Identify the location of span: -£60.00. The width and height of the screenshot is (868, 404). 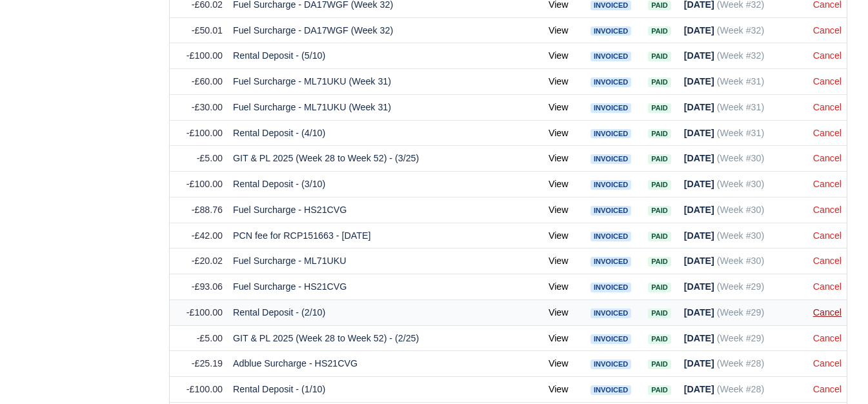
(207, 81).